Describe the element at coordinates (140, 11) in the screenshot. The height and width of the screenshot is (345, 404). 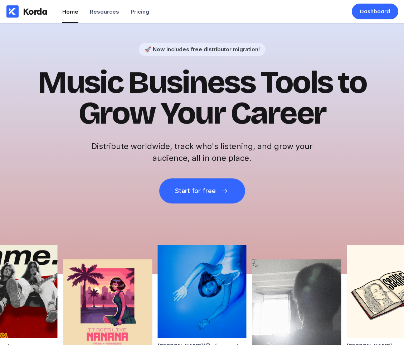
I see `div: Pricing` at that location.